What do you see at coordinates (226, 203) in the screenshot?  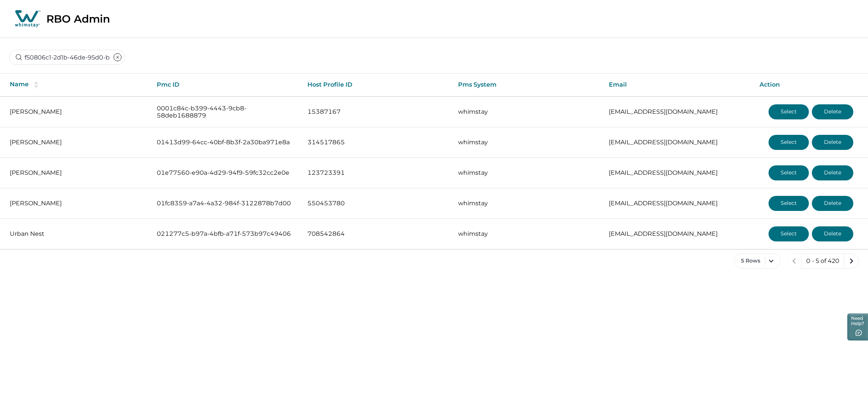 I see `p: 01fc8359-a7a4-4a32-984f-3122878b7d00` at bounding box center [226, 203].